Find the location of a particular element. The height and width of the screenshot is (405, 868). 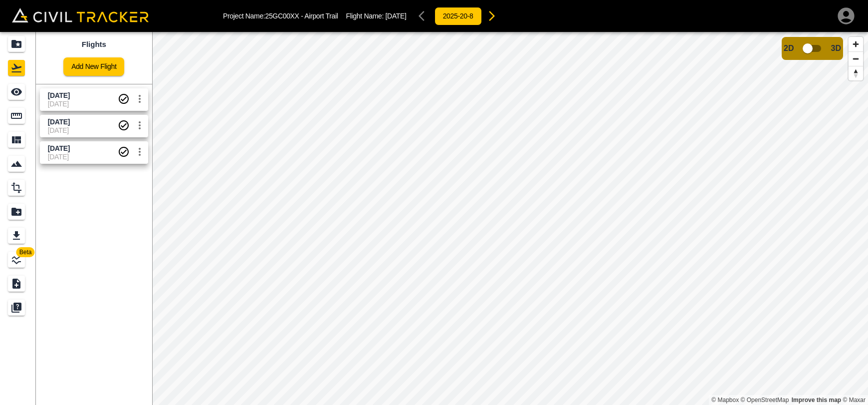

button: Zoom out is located at coordinates (856, 58).